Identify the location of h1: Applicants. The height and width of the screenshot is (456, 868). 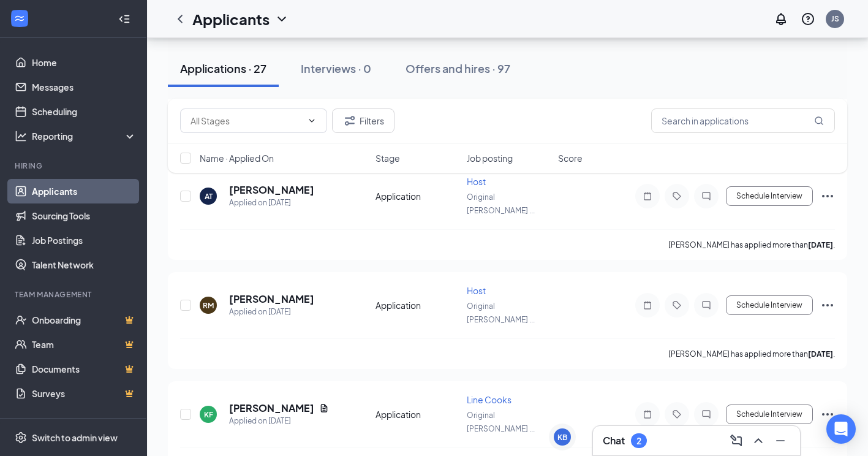
(231, 19).